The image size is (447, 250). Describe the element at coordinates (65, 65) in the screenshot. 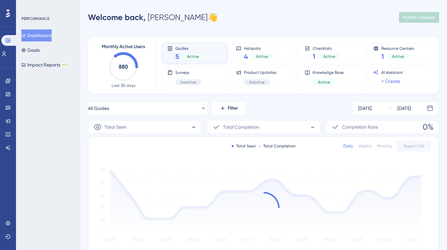

I see `div: BETA` at that location.